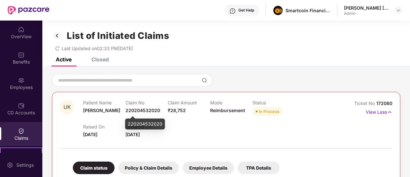 The image size is (410, 177). What do you see at coordinates (231, 102) in the screenshot?
I see `p: Mode` at bounding box center [231, 102].